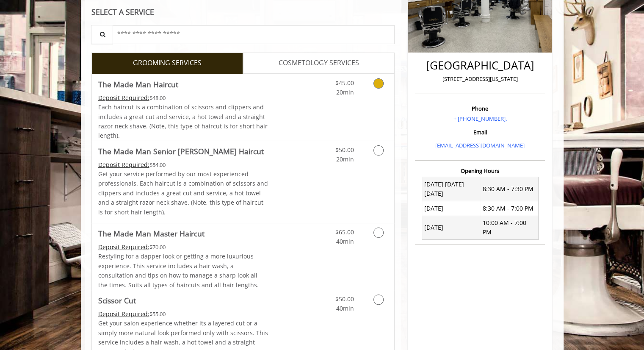 Image resolution: width=644 pixels, height=350 pixels. Describe the element at coordinates (319, 63) in the screenshot. I see `span: COSMETOLOGY SERVICES` at that location.